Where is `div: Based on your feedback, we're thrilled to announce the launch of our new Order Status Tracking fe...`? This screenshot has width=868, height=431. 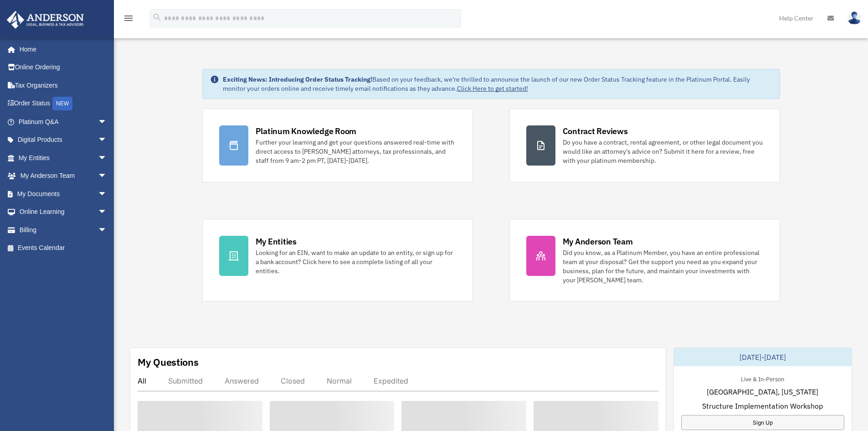 div: Based on your feedback, we're thrilled to announce the launch of our new Order Status Tracking fe... is located at coordinates (497, 84).